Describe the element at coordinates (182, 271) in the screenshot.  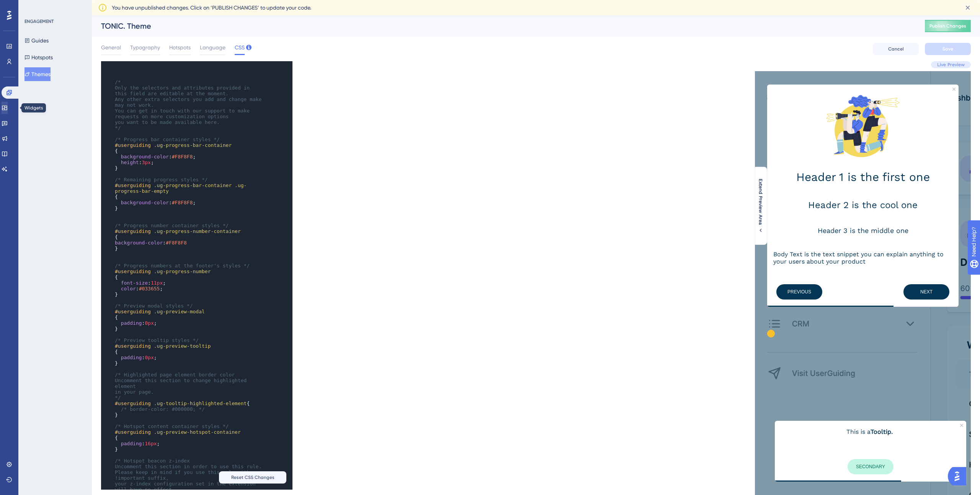
I see `span: .ug-progress-number` at that location.